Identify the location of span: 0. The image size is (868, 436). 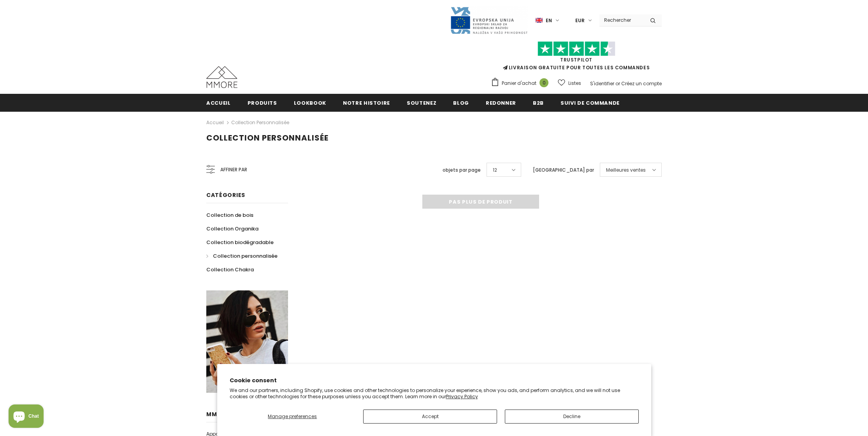
(544, 83).